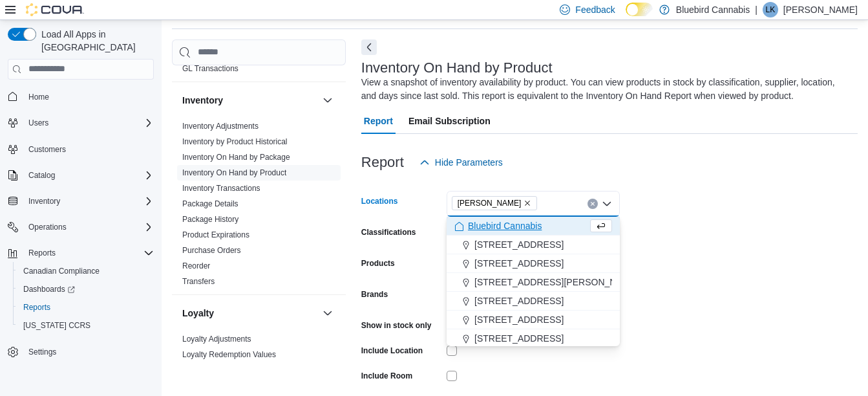 This screenshot has height=396, width=868. I want to click on span: Package Details, so click(210, 204).